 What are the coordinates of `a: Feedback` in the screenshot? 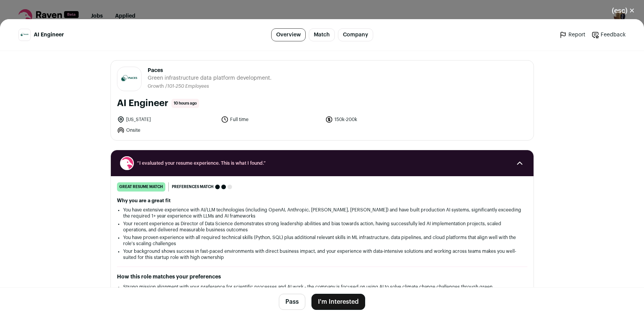 It's located at (608, 35).